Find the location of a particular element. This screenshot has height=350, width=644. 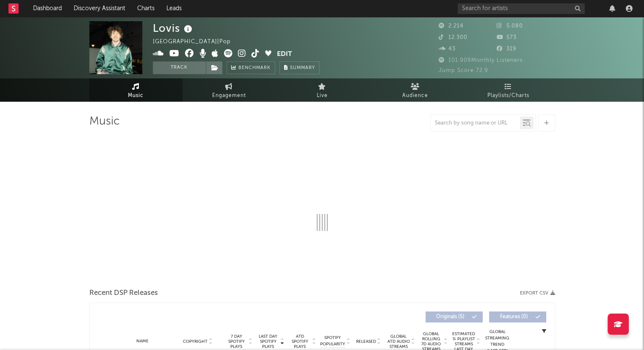

button: Features(0) is located at coordinates (517, 317).